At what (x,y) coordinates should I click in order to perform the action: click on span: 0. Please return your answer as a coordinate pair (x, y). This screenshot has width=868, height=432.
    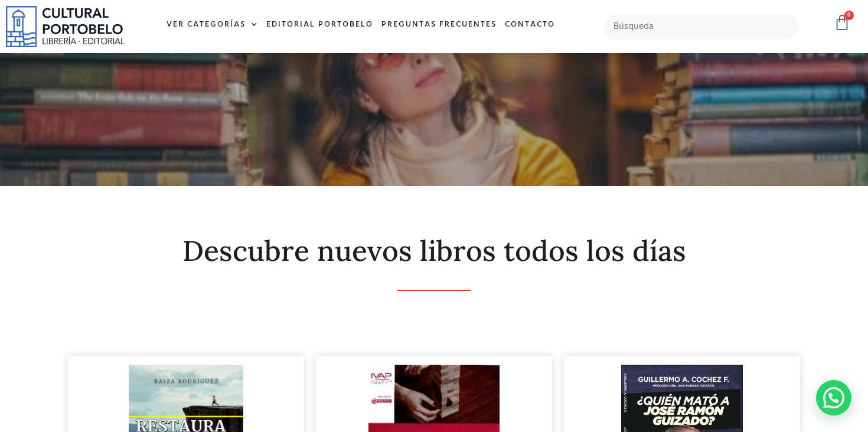
    Looking at the image, I should click on (849, 16).